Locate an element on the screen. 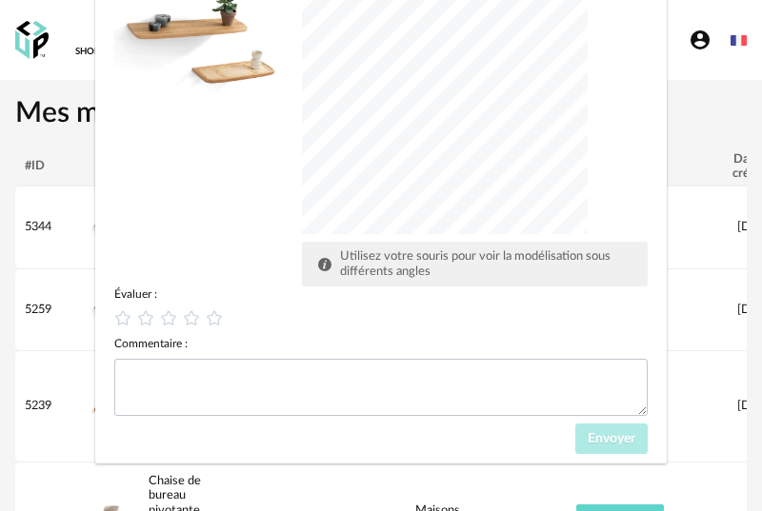  button: Envoyer is located at coordinates (611, 439).